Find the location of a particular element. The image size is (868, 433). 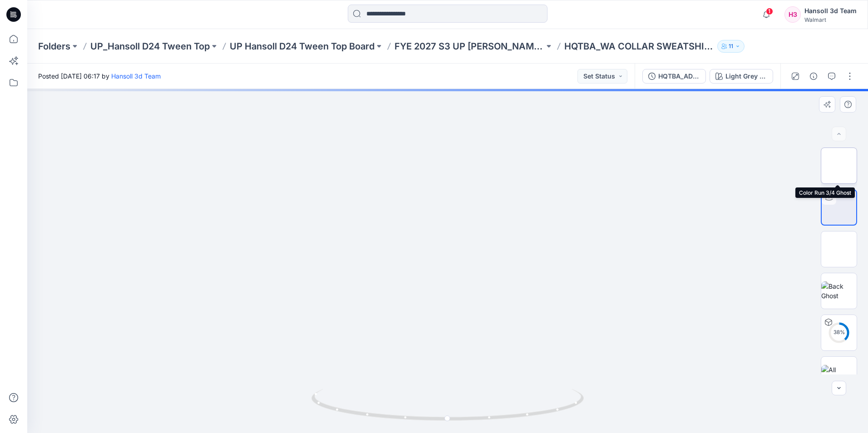

p: 11 is located at coordinates (731, 46).